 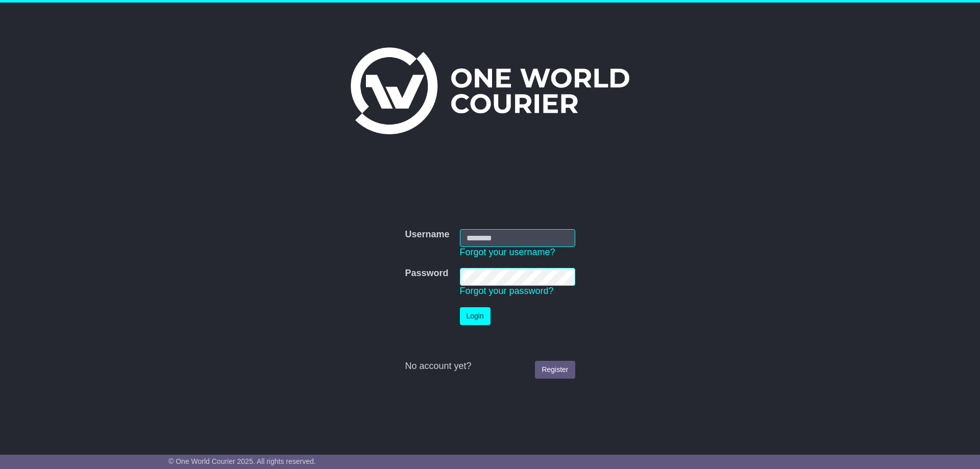 I want to click on a: Forgot your password?, so click(x=507, y=291).